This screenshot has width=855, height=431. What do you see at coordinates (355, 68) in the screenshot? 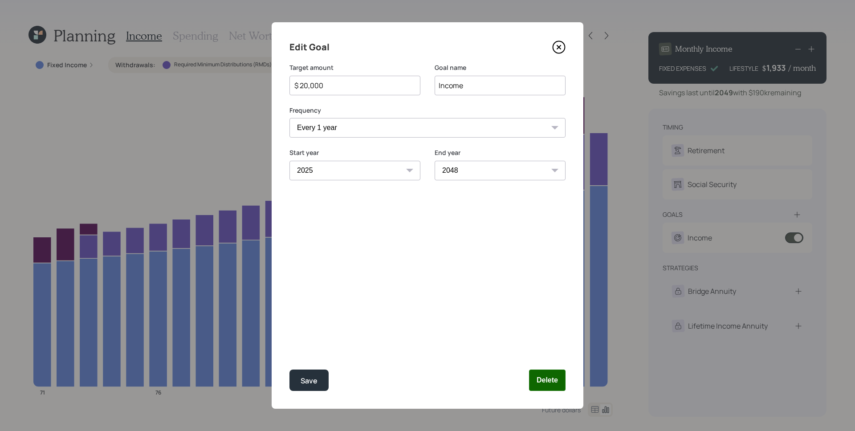
I see `label: Target amount` at bounding box center [355, 68].